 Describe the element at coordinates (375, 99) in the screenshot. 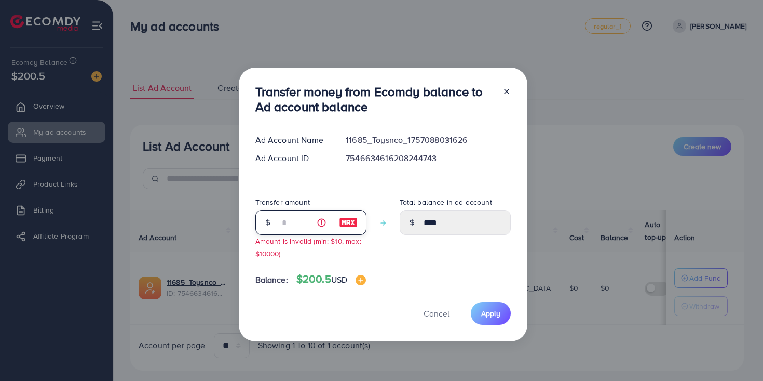

I see `h3: Transfer money from Ecomdy balance to Ad account balance` at that location.